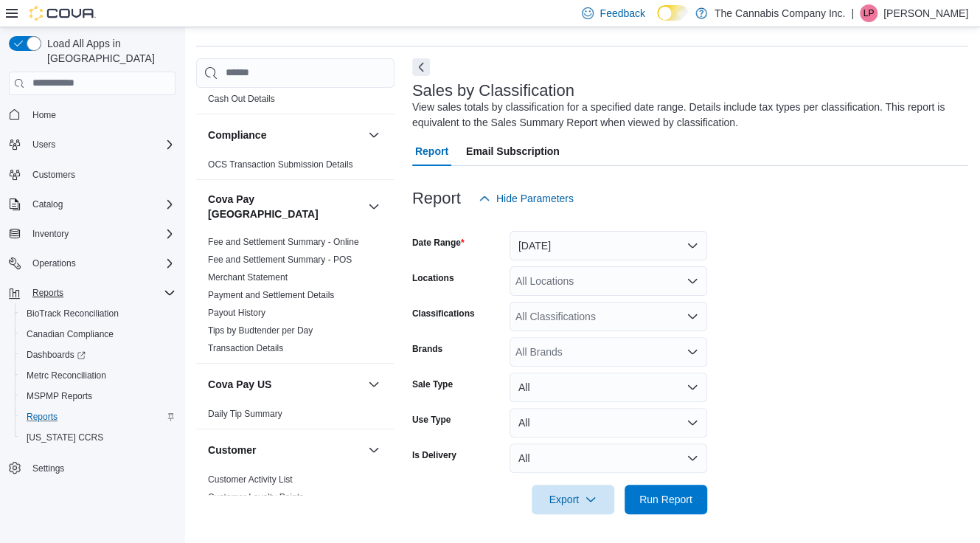  I want to click on label: Locations, so click(433, 278).